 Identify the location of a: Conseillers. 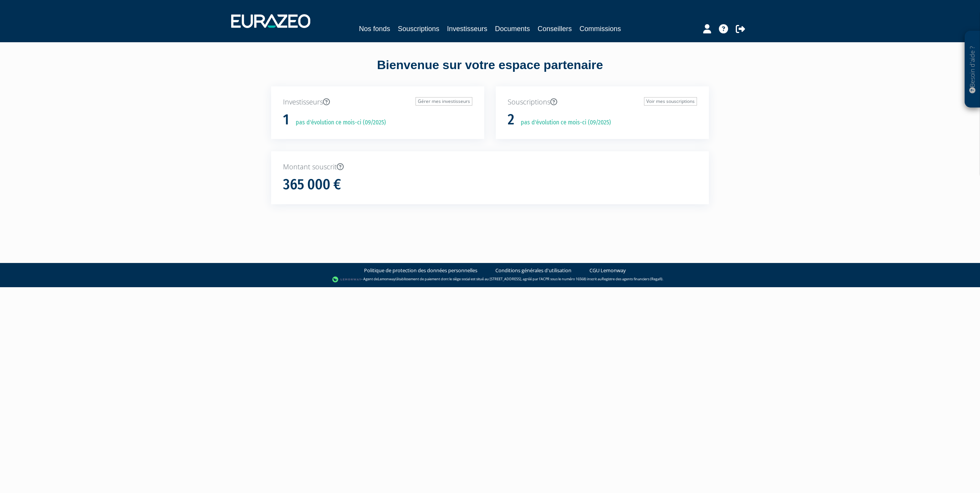
(554, 29).